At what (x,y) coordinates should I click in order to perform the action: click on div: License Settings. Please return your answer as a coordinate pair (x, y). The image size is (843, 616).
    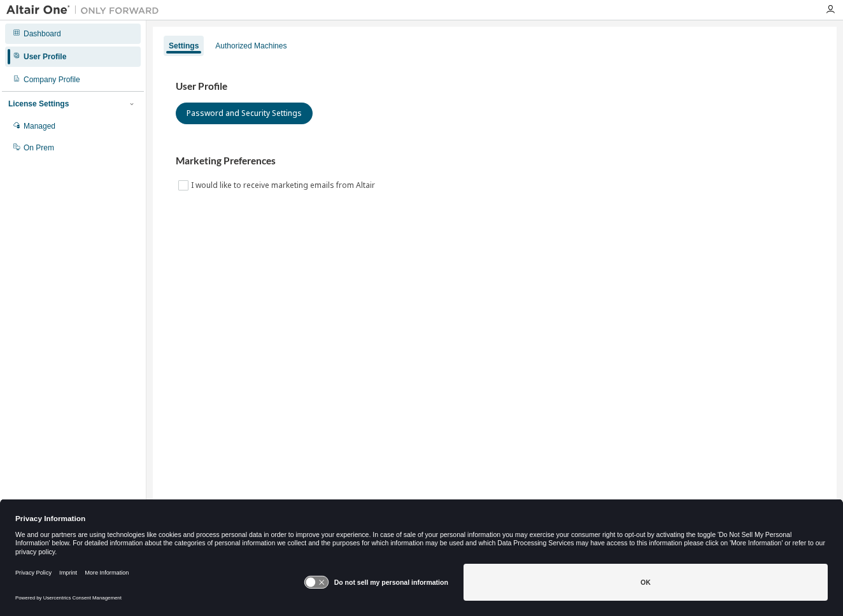
    Looking at the image, I should click on (38, 104).